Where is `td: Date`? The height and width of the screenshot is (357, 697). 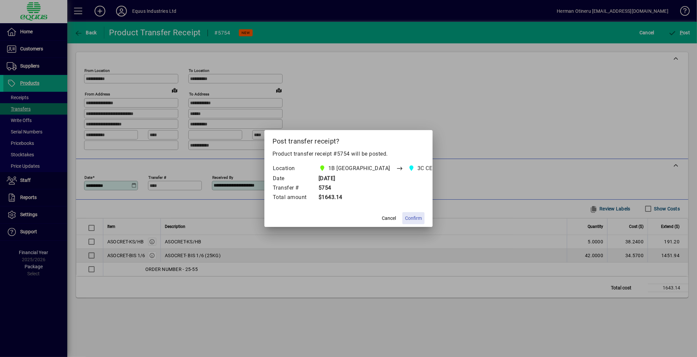 td: Date is located at coordinates (293, 179).